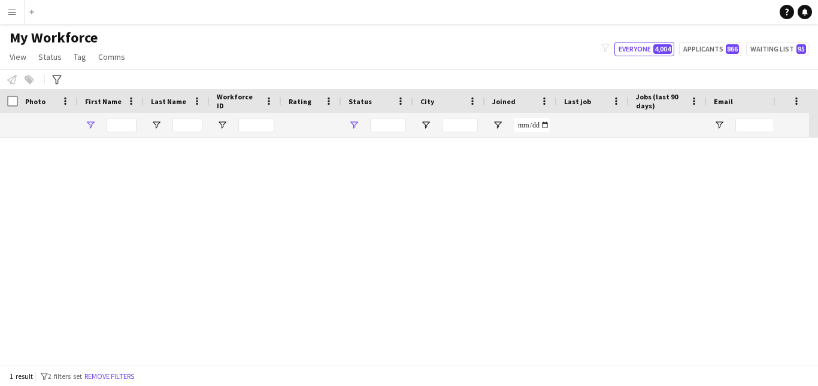 Image resolution: width=818 pixels, height=386 pixels. I want to click on app-action-btn: Advanced filters, so click(57, 80).